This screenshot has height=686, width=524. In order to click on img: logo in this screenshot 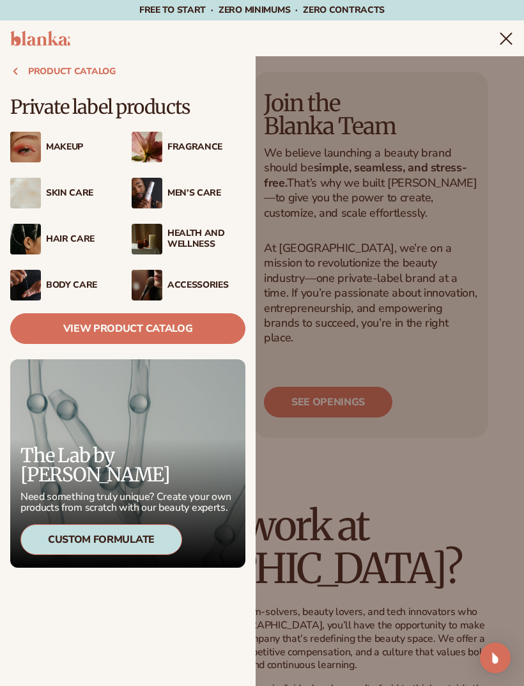, I will do `click(40, 38)`.